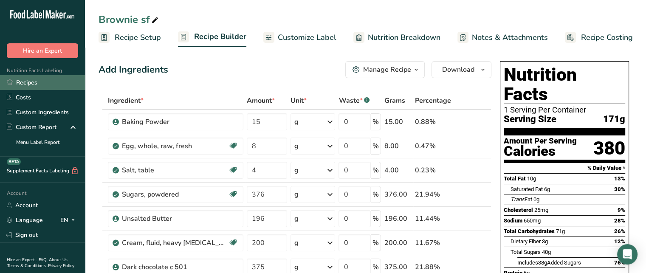 Image resolution: width=646 pixels, height=273 pixels. What do you see at coordinates (541, 210) in the screenshot?
I see `span: 25mg` at bounding box center [541, 210].